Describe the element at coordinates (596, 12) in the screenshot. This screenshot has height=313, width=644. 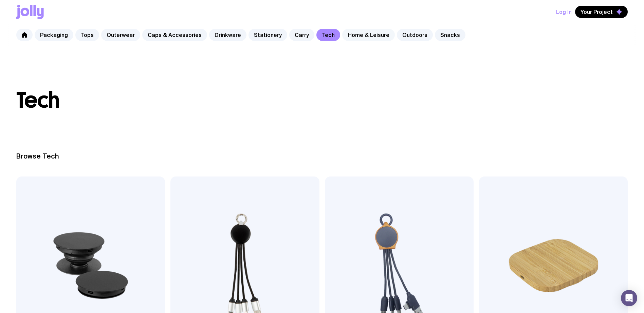
I see `span: Your Project` at that location.